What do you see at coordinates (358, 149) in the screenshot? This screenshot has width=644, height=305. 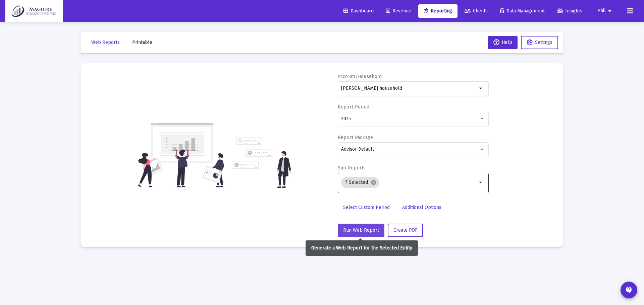 I see `span: Advisor Default` at bounding box center [358, 149].